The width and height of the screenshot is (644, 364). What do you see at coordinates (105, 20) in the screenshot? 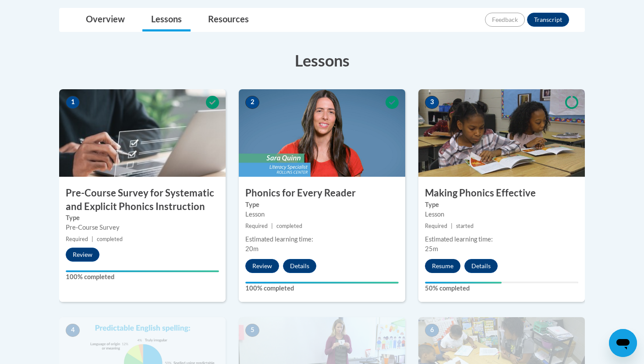
I see `a: Overview` at bounding box center [105, 20].